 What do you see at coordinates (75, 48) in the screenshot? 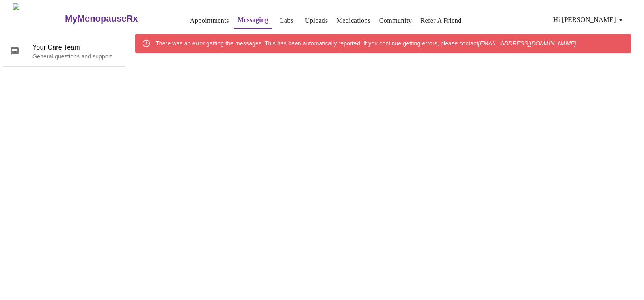
I see `span: Your Care Team` at bounding box center [75, 48].